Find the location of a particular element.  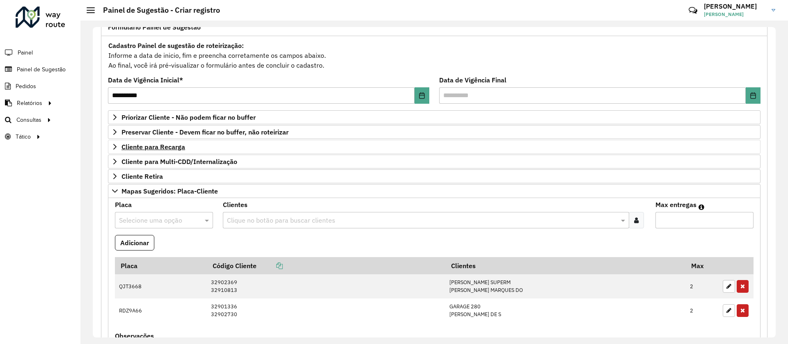

span: Mapas Sugeridos: Placa-Cliente is located at coordinates (169, 191).